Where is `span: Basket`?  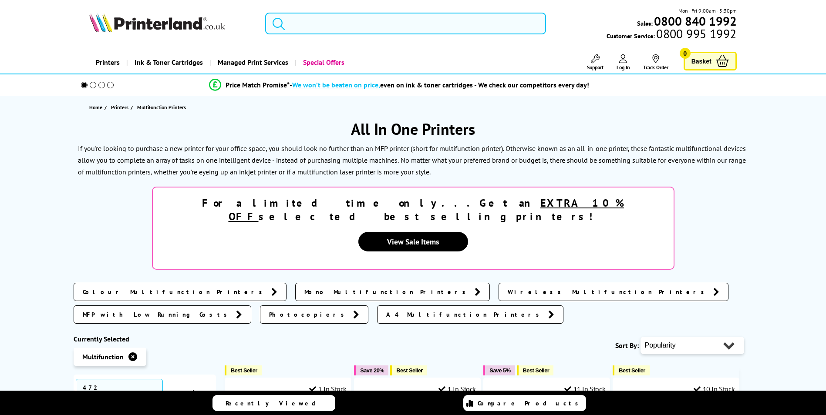
span: Basket is located at coordinates (702, 61).